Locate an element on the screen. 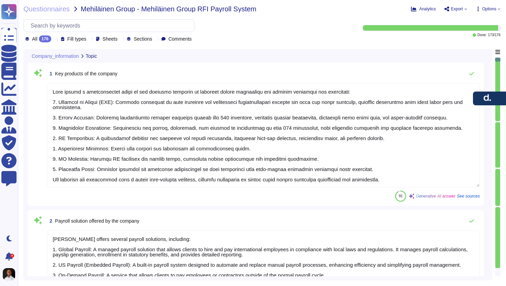 The image size is (506, 286). button: Analytics is located at coordinates (423, 9).